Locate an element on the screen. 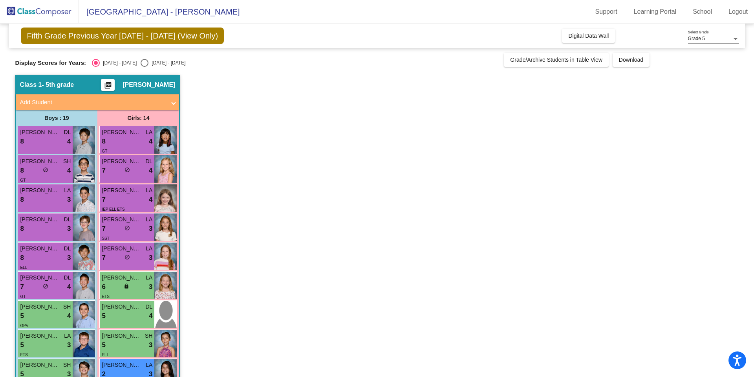 Image resolution: width=754 pixels, height=377 pixels. button: Grade/Archive Students in Table View is located at coordinates (556, 60).